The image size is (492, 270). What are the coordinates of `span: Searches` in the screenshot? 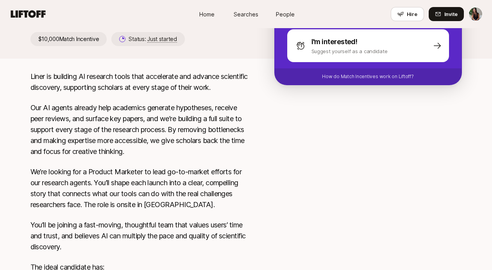 It's located at (246, 14).